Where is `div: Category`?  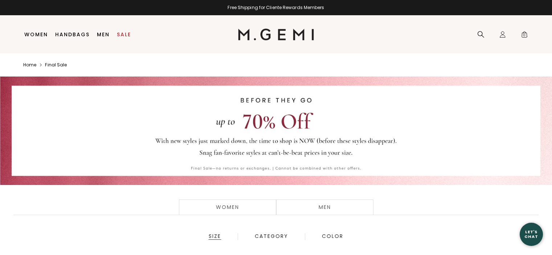
div: Category is located at coordinates (271, 237).